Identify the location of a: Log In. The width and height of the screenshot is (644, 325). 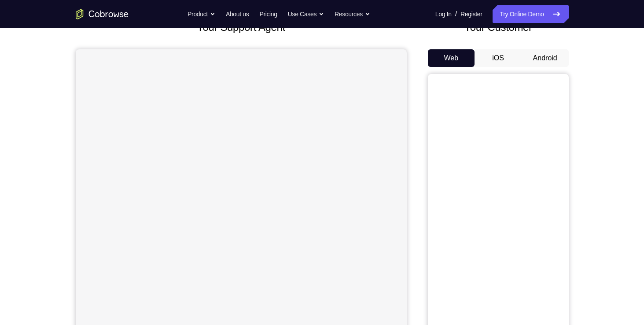
(443, 14).